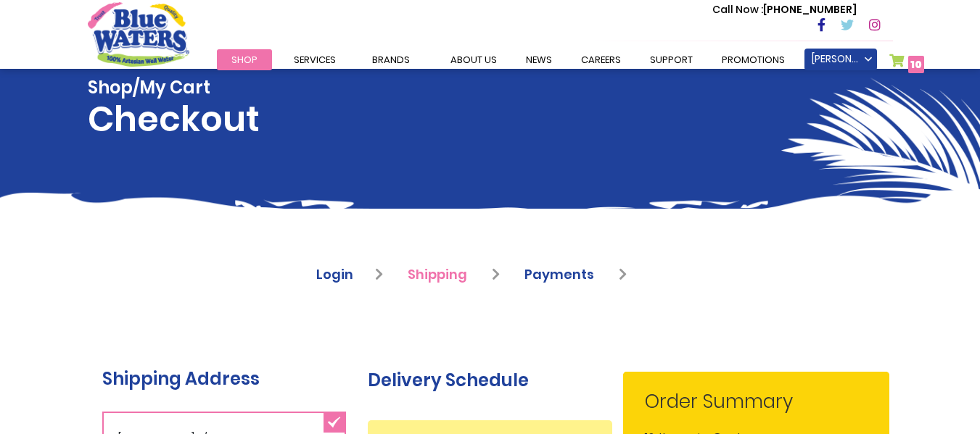 The image size is (980, 434). I want to click on span: 10, so click(916, 64).